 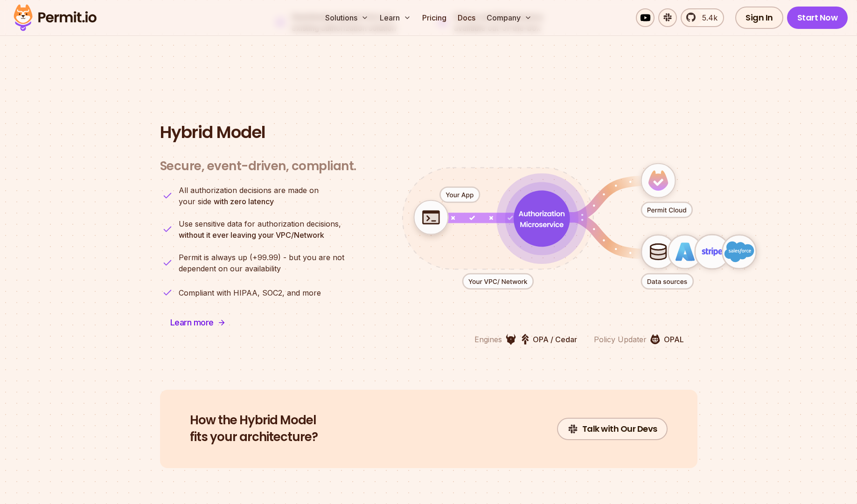 What do you see at coordinates (260, 223) in the screenshot?
I see `span: Use sensitive data for authorization decisions,` at bounding box center [260, 223].